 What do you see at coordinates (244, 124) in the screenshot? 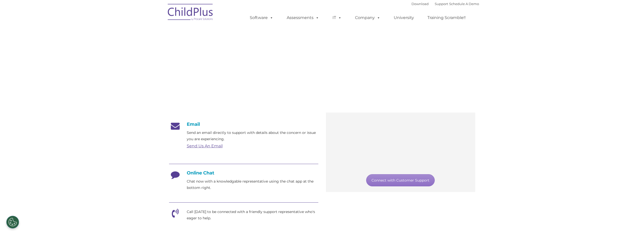
I see `h4: Email` at bounding box center [244, 124].